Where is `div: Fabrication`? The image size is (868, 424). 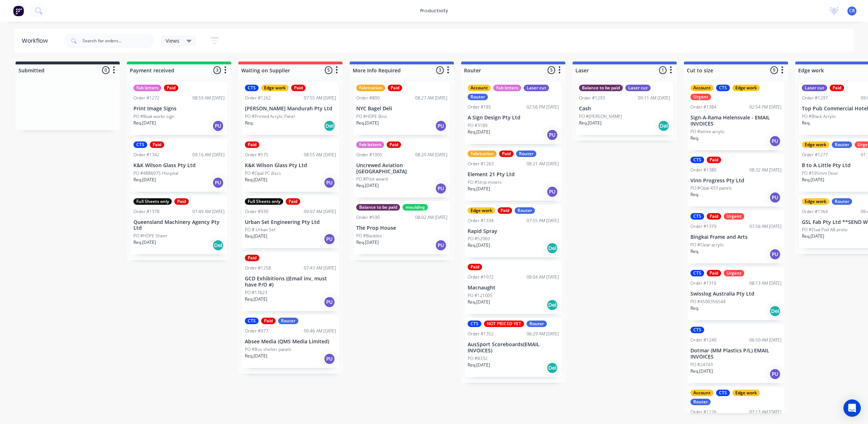
div: Fabrication is located at coordinates (371, 88).